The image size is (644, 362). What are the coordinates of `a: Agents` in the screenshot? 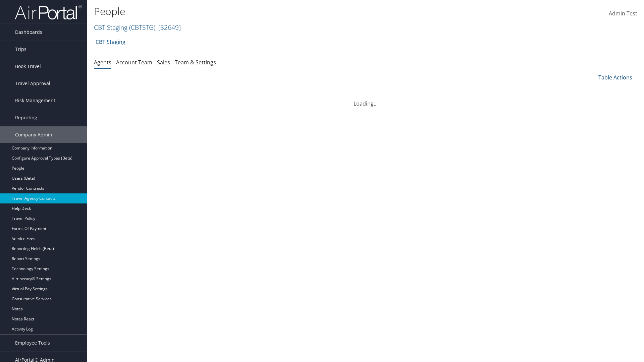 It's located at (103, 62).